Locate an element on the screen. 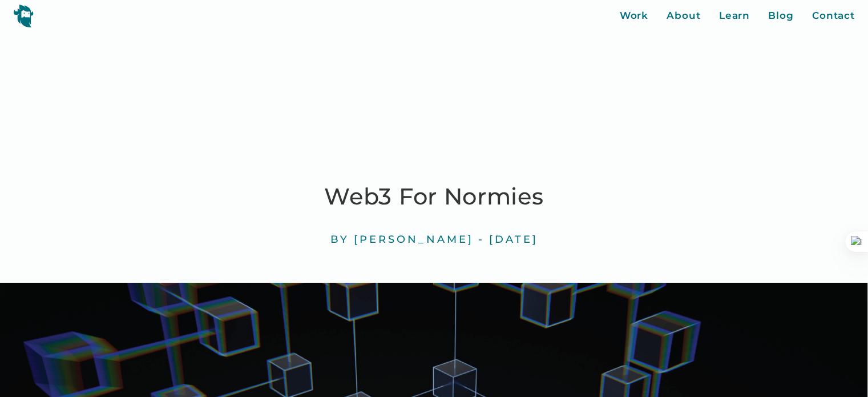 The image size is (868, 397). a: Learn is located at coordinates (734, 16).